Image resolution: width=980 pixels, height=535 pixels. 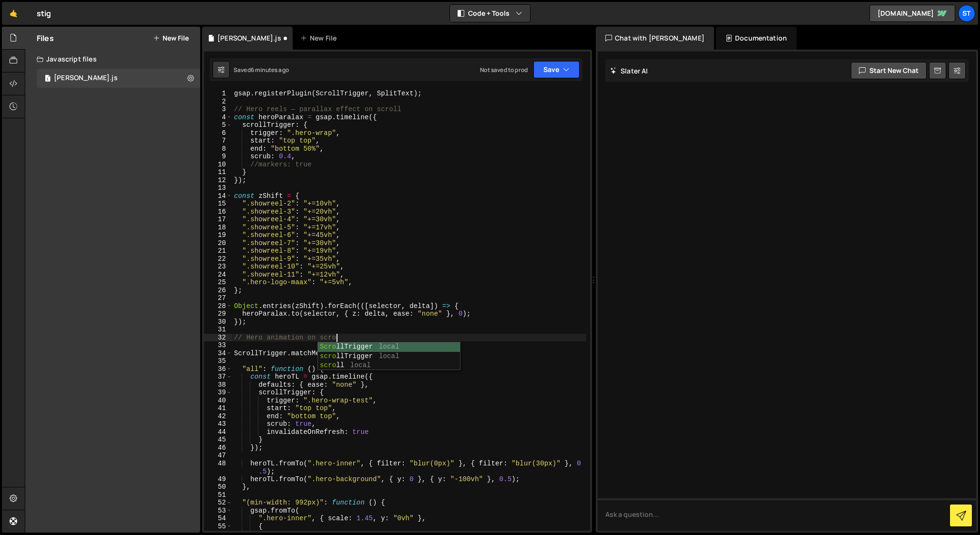 I want to click on span: 1, so click(x=48, y=79).